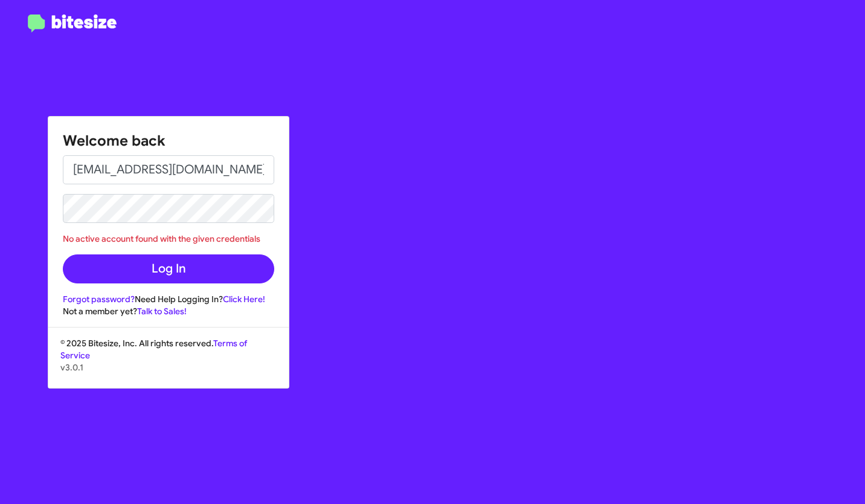 Image resolution: width=865 pixels, height=504 pixels. I want to click on div: No active account found with the given credentials, so click(169, 239).